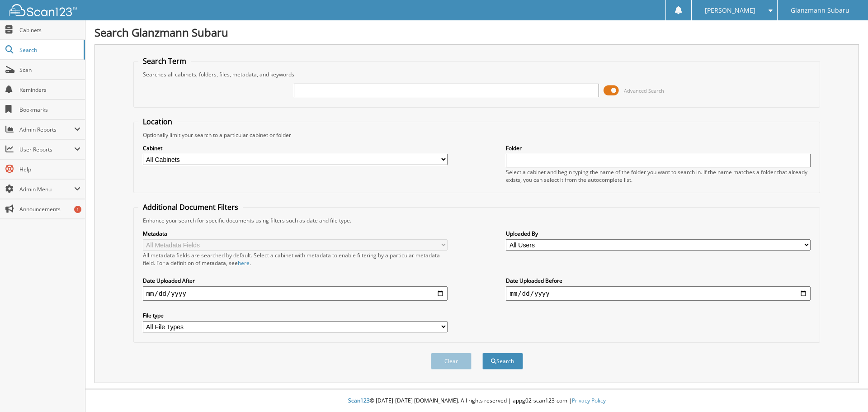 This screenshot has height=412, width=868. Describe the element at coordinates (589, 400) in the screenshot. I see `a: Privacy Policy` at that location.